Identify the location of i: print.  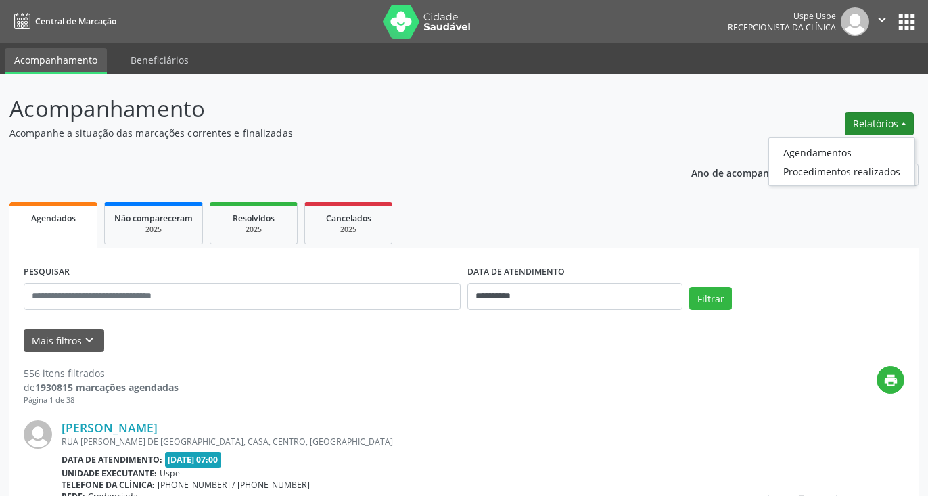
(891, 380).